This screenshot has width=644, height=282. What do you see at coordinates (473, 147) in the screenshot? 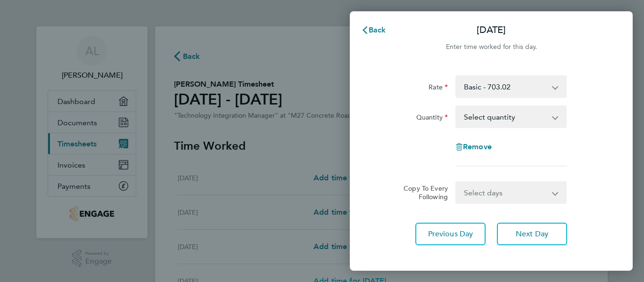
I see `button: Remove` at bounding box center [473, 147].